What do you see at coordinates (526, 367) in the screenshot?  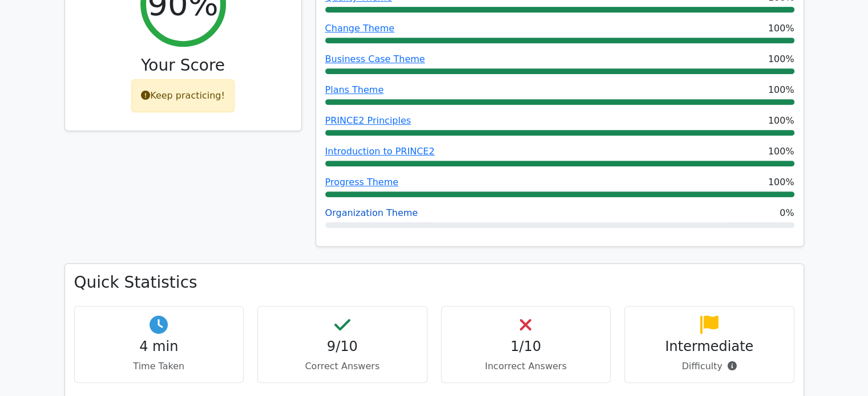 I see `p: Incorrect Answers` at bounding box center [526, 367].